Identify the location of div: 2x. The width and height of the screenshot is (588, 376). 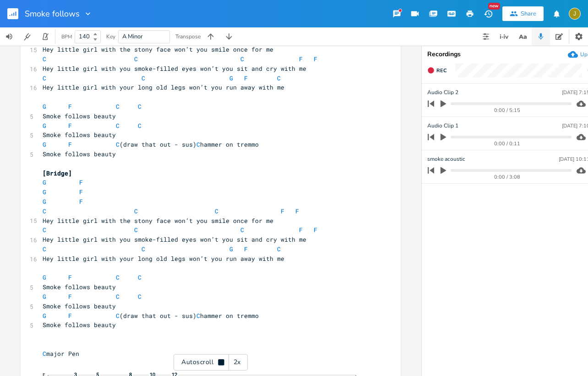
(237, 363).